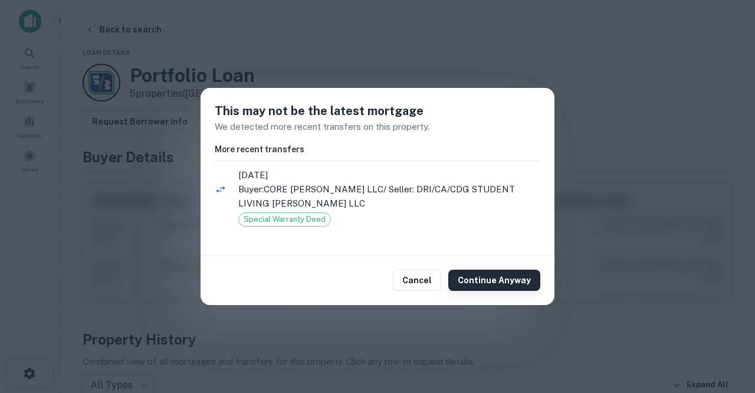 The image size is (755, 393). What do you see at coordinates (377, 149) in the screenshot?
I see `h6: More recent transfers` at bounding box center [377, 149].